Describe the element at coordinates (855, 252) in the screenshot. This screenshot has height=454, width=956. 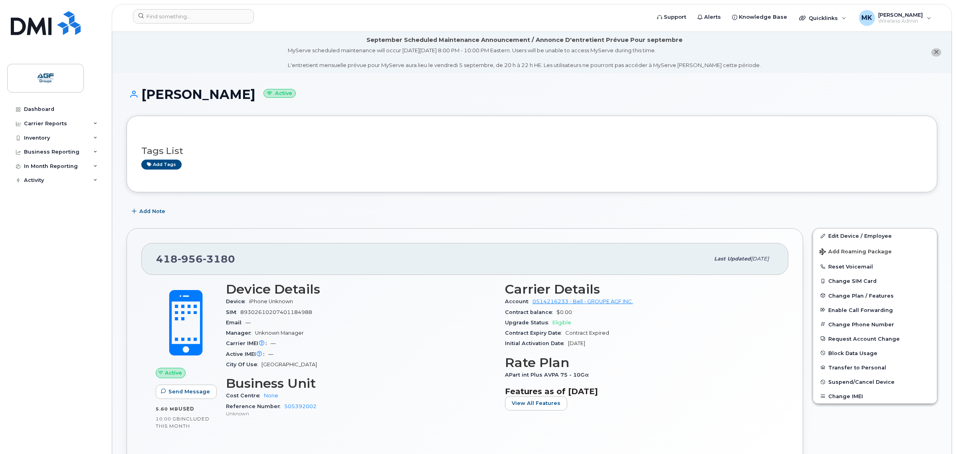
I see `span: Add Roaming Package` at that location.